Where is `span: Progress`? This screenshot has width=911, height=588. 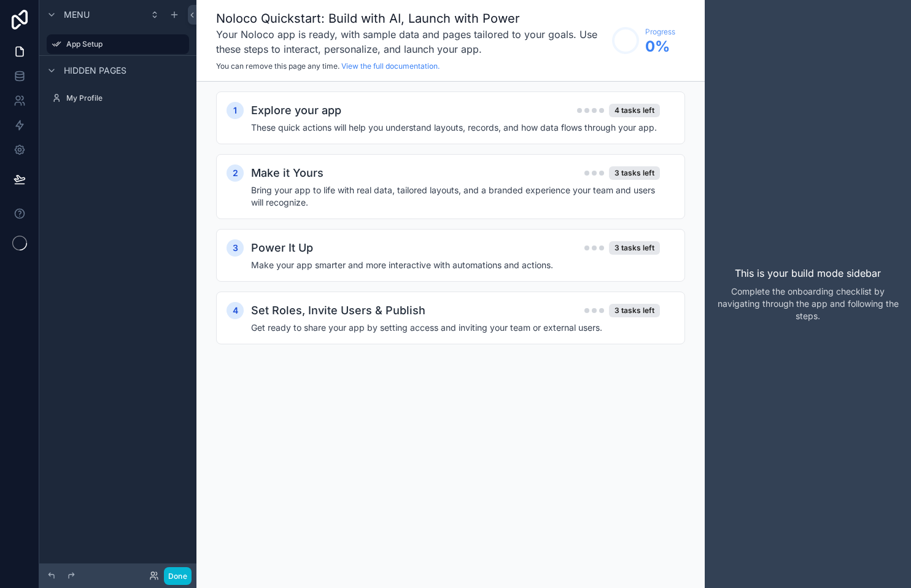
span: Progress is located at coordinates (660, 32).